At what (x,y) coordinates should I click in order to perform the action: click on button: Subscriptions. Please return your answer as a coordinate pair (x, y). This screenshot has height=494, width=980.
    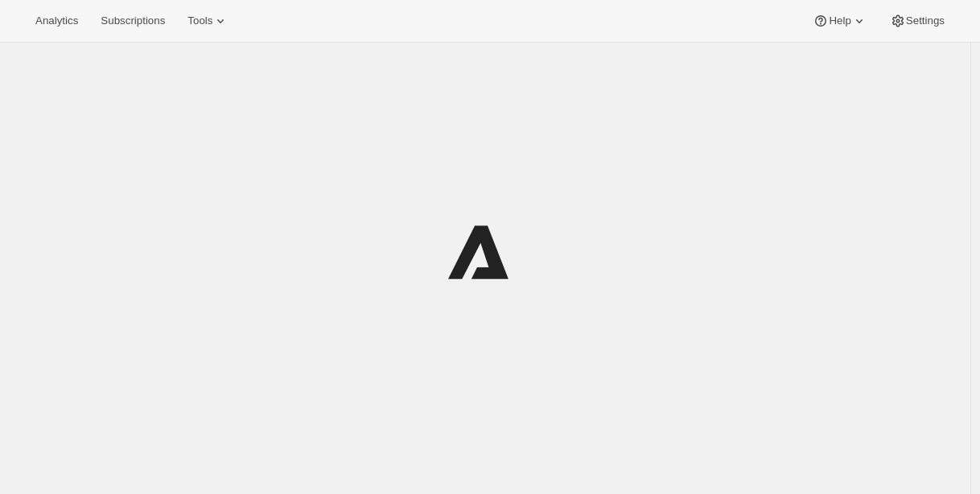
    Looking at the image, I should click on (133, 21).